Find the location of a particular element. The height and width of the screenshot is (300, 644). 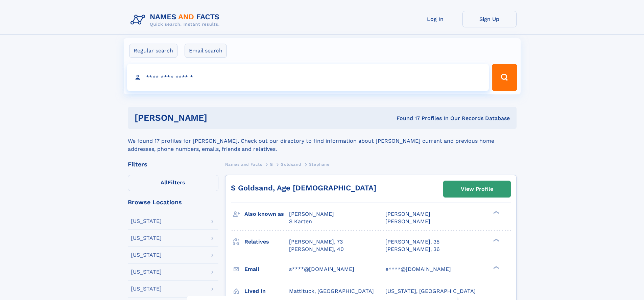

img: Logo Names and Facts is located at coordinates (177, 20).